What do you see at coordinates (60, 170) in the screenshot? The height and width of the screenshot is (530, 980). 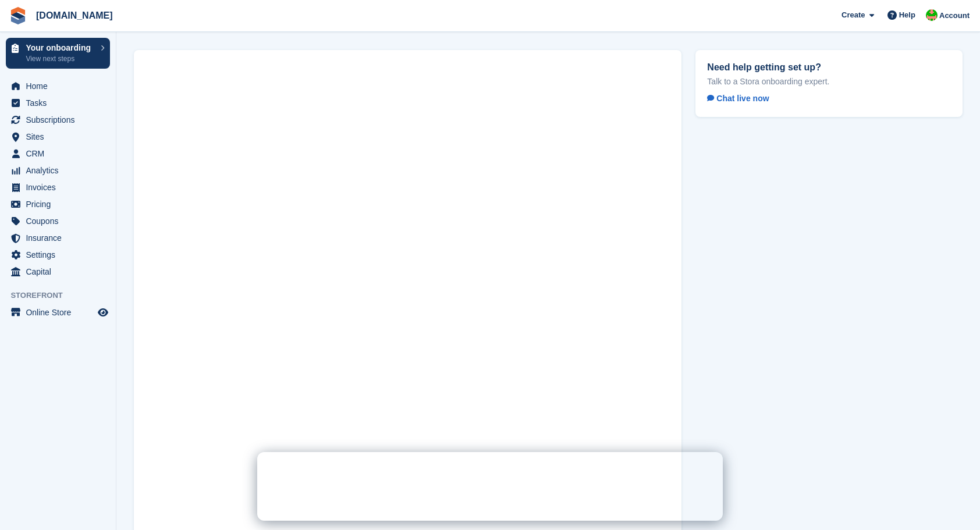 I see `span: Analytics` at bounding box center [60, 170].